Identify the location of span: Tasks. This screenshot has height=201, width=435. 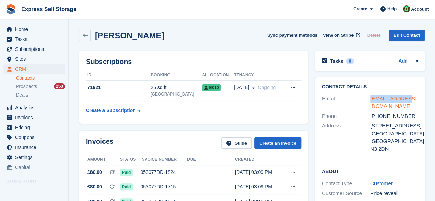
(36, 39).